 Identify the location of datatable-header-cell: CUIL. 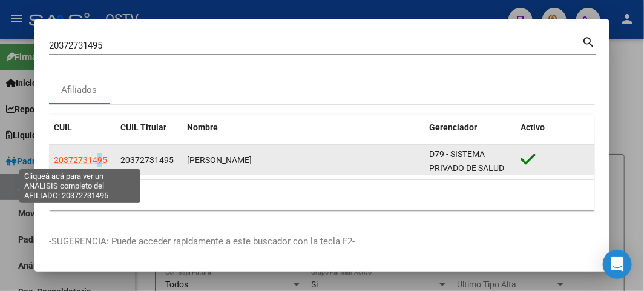
(82, 127).